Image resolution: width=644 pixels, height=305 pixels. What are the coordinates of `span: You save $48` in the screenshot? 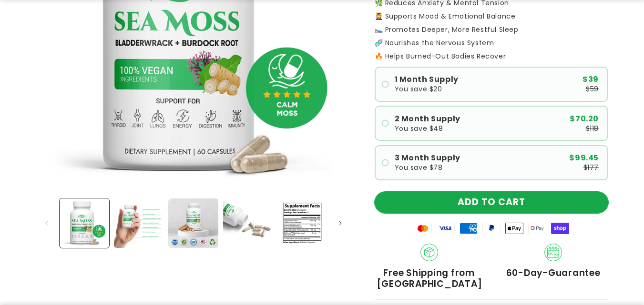 It's located at (419, 128).